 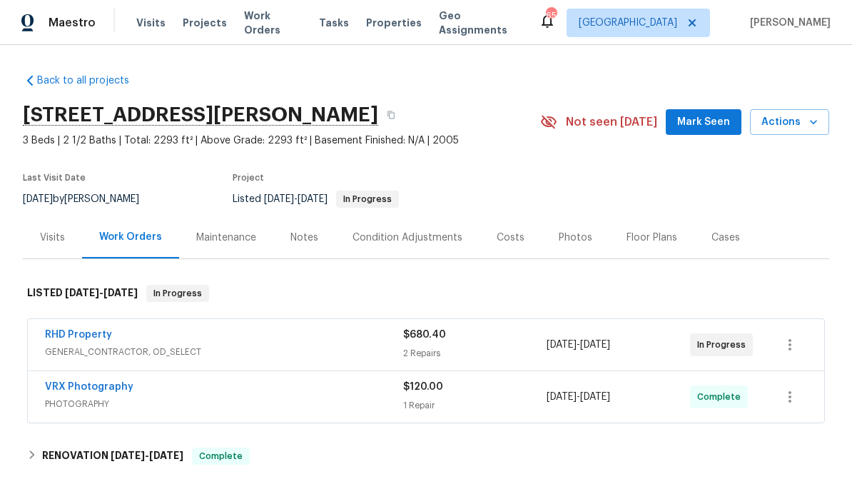 What do you see at coordinates (304, 238) in the screenshot?
I see `div: Notes` at bounding box center [304, 238].